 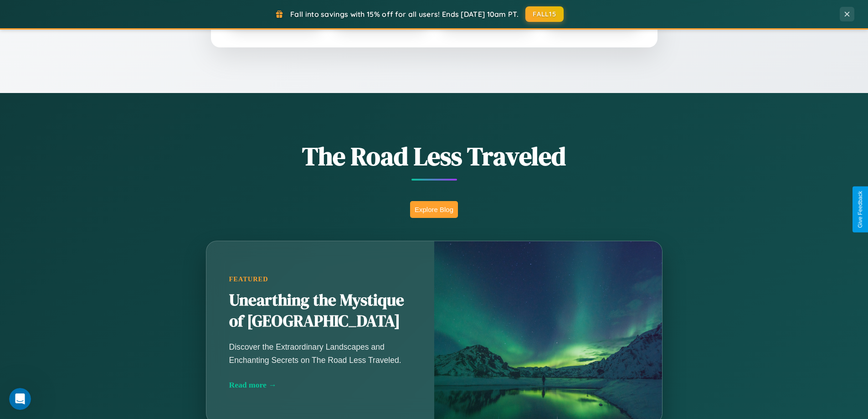 What do you see at coordinates (321, 353) in the screenshot?
I see `p: Discover the Extraordinary Landscapes and Enchanting Secrets on The Road Less Traveled.` at bounding box center [321, 353].